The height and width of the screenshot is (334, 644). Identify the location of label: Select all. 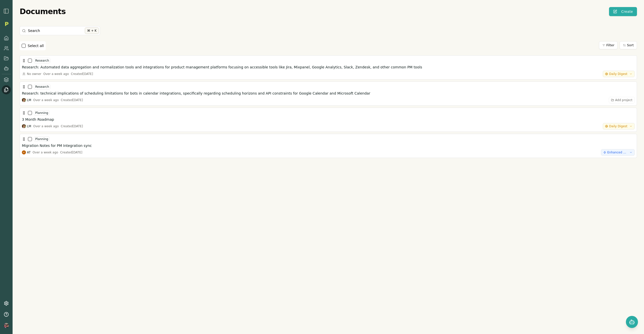
(36, 46).